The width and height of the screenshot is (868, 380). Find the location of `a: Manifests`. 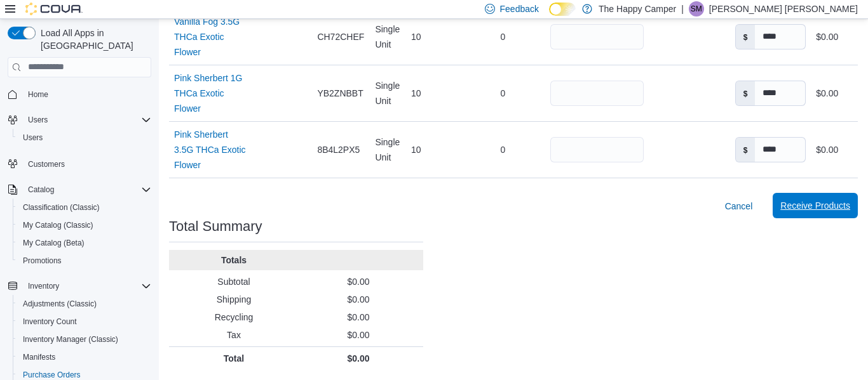

a: Manifests is located at coordinates (39, 358).